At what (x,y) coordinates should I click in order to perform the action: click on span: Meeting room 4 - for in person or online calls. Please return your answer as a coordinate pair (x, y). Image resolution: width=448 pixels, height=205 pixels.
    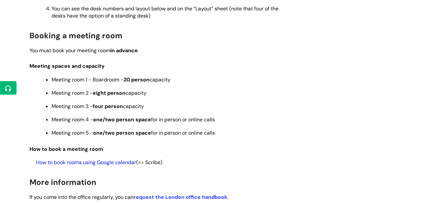
    Looking at the image, I should click on (133, 119).